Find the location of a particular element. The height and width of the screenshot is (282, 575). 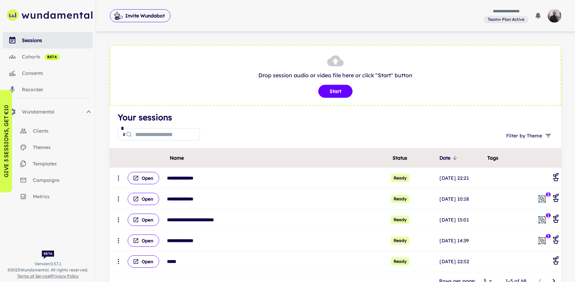

span: metrics is located at coordinates (63, 197).